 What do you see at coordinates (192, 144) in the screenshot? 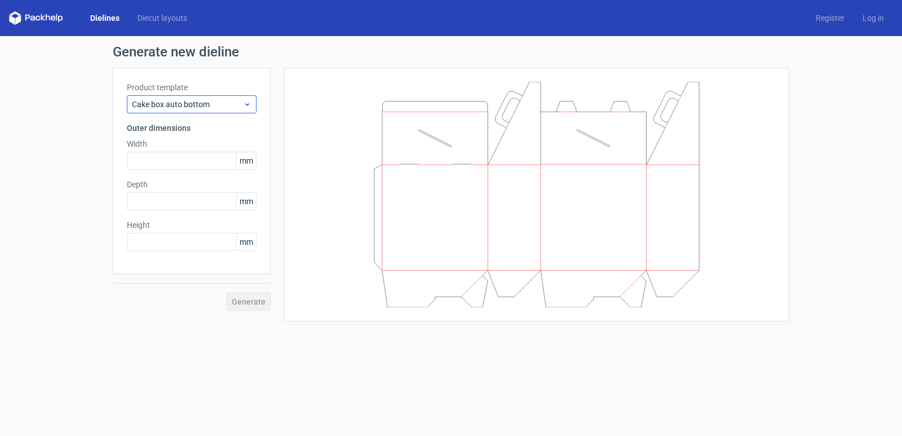
I see `label: Width` at bounding box center [192, 144].